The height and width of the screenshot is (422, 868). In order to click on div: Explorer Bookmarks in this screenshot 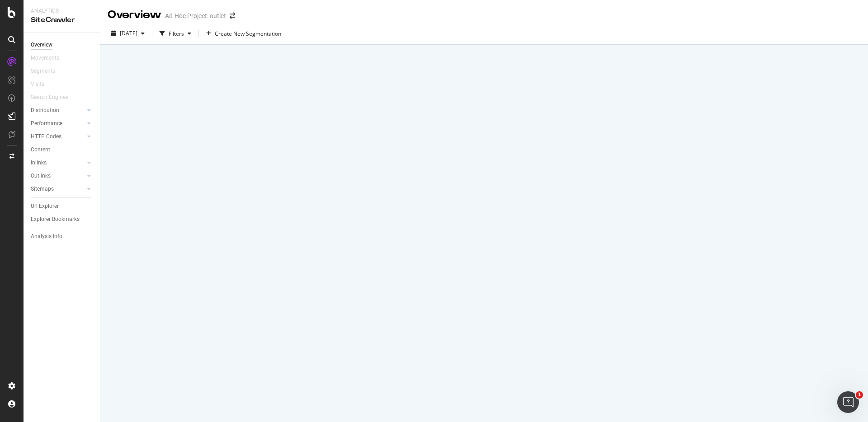, I will do `click(55, 219)`.